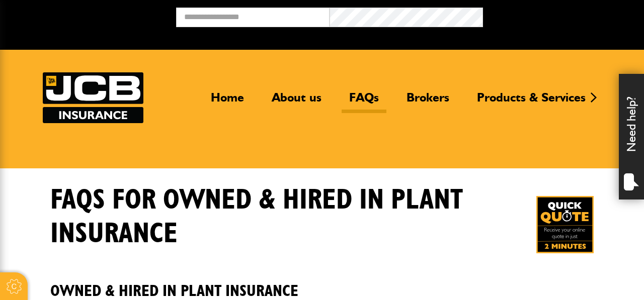  I want to click on a: JCB Insurance Services, so click(93, 97).